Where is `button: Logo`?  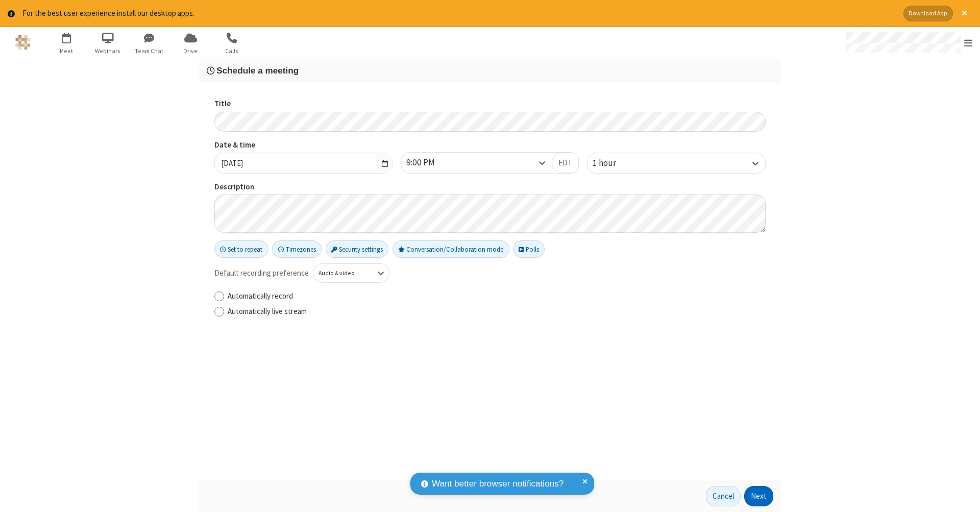 button: Logo is located at coordinates (23, 43).